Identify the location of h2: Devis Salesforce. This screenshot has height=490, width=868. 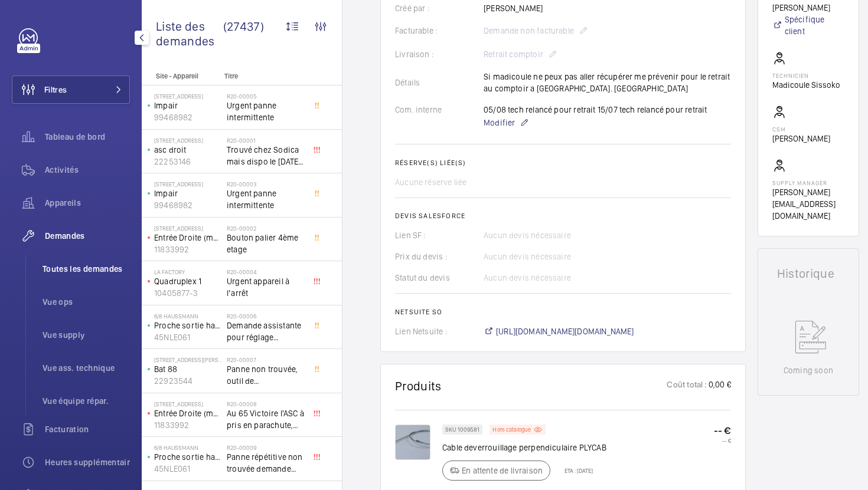
(563, 216).